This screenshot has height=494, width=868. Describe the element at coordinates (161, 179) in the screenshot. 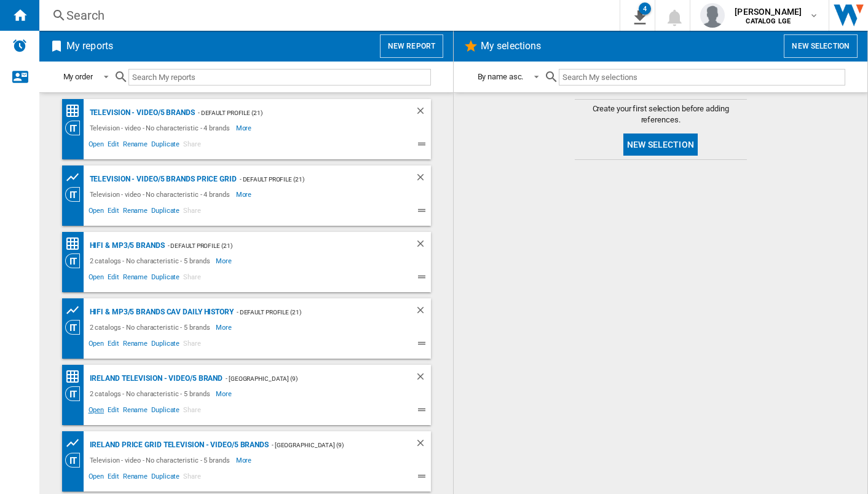

I see `div: Television - video/5 brands price grid` at that location.